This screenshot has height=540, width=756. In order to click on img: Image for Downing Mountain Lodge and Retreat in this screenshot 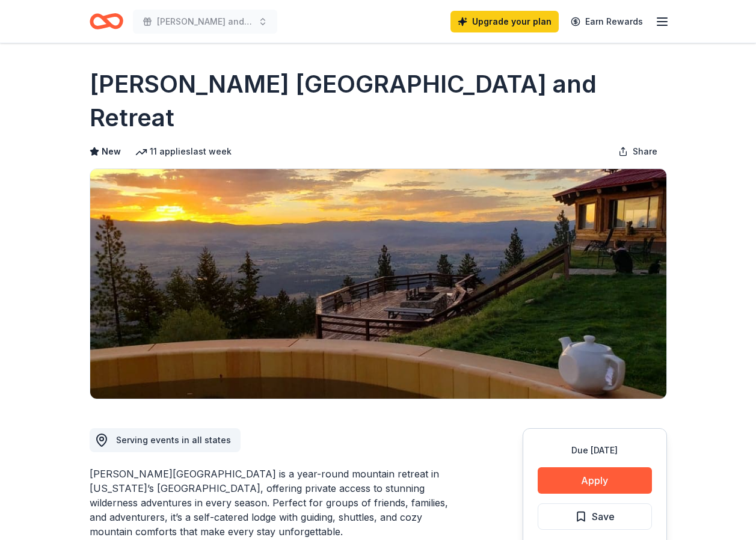, I will do `click(378, 284)`.